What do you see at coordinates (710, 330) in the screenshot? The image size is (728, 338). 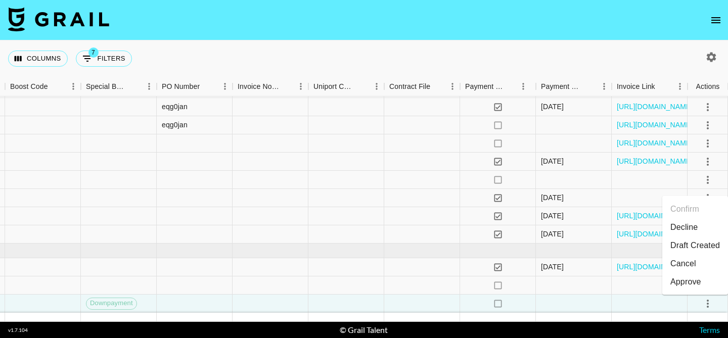 I see `a: Terms` at bounding box center [710, 330].